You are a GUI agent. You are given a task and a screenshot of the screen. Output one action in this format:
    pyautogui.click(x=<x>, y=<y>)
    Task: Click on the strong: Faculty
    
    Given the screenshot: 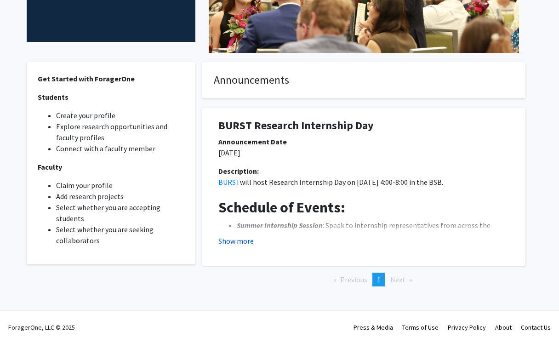 What is the action you would take?
    pyautogui.click(x=50, y=167)
    